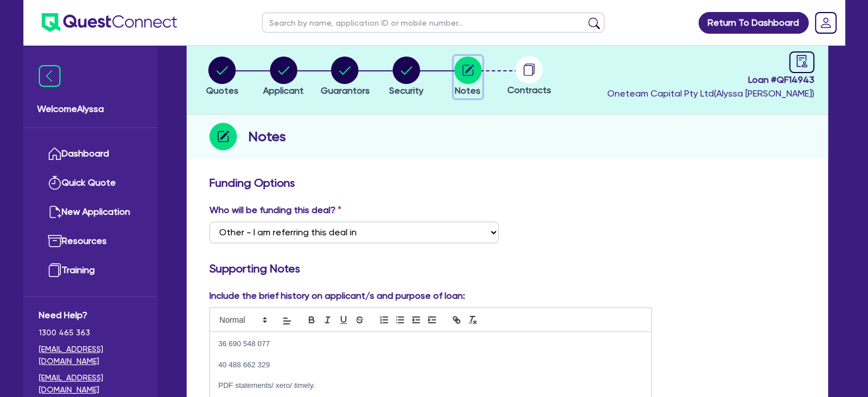 The image size is (868, 397). What do you see at coordinates (406, 90) in the screenshot?
I see `span: Security` at bounding box center [406, 90].